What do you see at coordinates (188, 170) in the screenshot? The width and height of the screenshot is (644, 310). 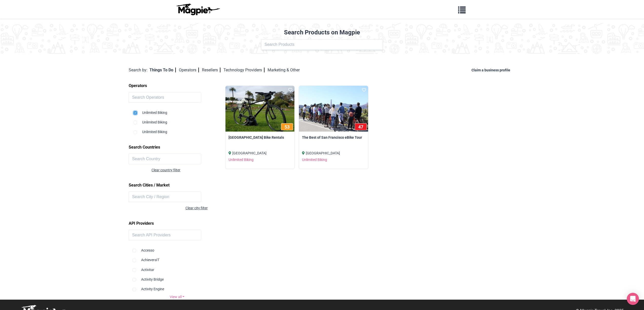 I see `div: Clear country filter` at bounding box center [188, 170].